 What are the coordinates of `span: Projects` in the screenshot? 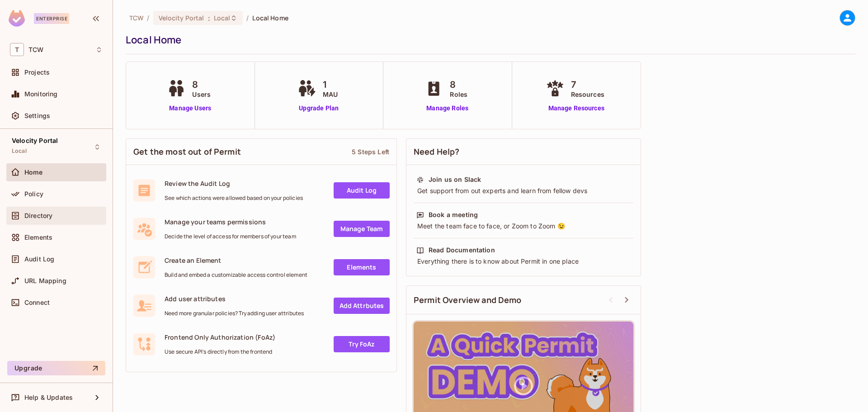 It's located at (38, 72).